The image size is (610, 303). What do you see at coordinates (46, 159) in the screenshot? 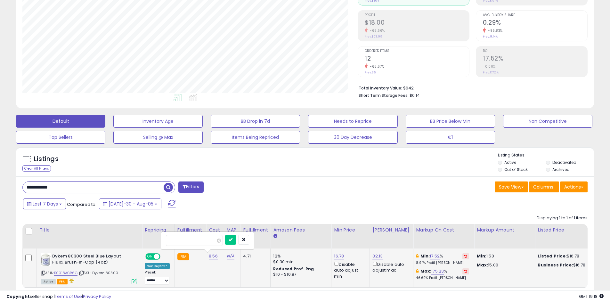
I see `h5: Listings` at bounding box center [46, 159].